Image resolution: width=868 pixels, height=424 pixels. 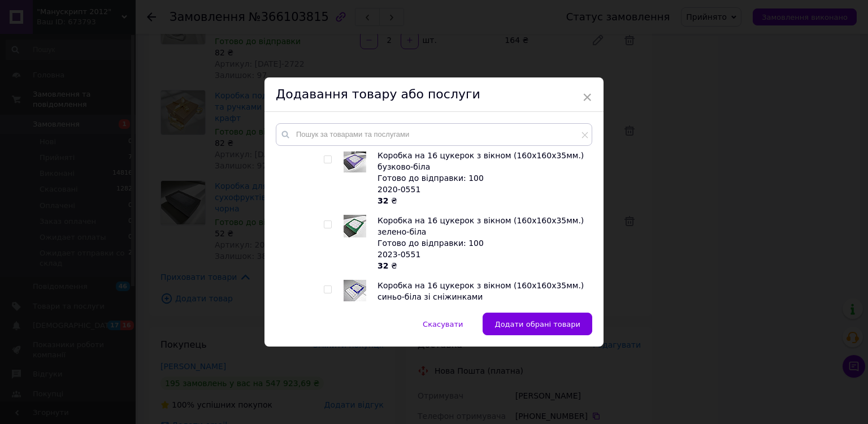 I want to click on img: Коробка на 16 цукерок з вікном (160х160х35мм.) зелено-біла, so click(x=355, y=226).